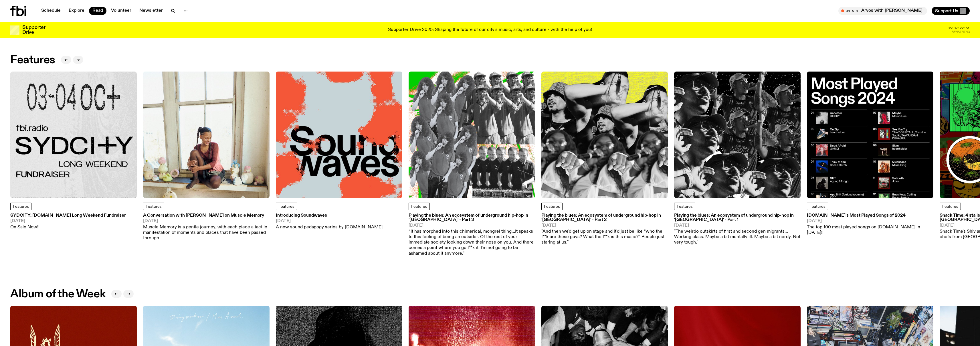 The image size is (980, 346). Describe the element at coordinates (947, 11) in the screenshot. I see `span: Support Us` at that location.